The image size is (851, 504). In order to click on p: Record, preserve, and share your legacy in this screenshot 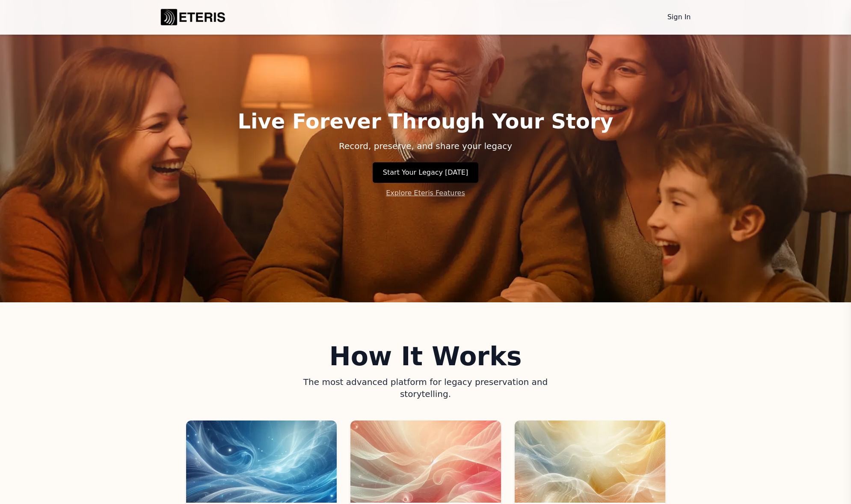, I will do `click(426, 146)`.